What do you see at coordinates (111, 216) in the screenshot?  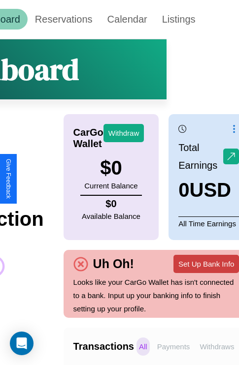 I see `p: Available Balance` at bounding box center [111, 216].